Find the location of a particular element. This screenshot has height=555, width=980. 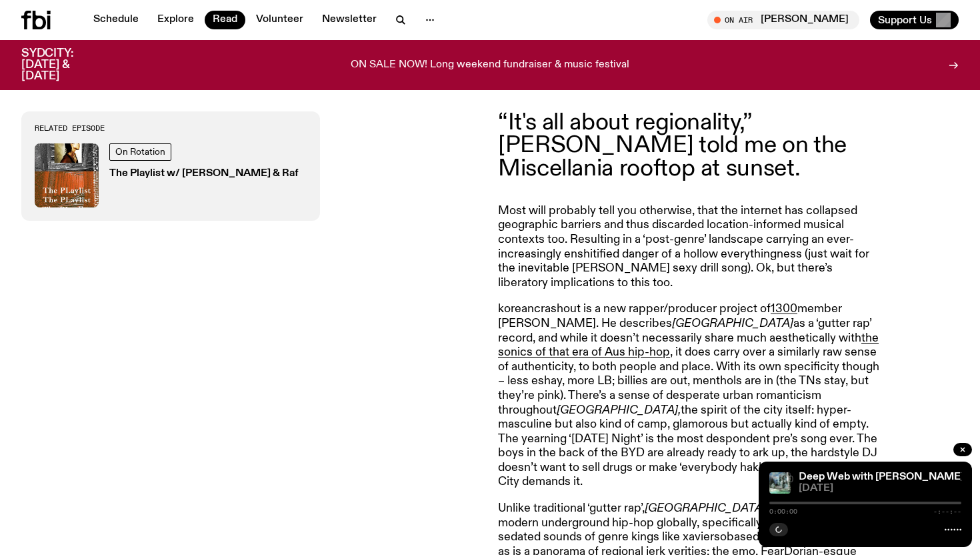

span: Support Us is located at coordinates (904, 20).